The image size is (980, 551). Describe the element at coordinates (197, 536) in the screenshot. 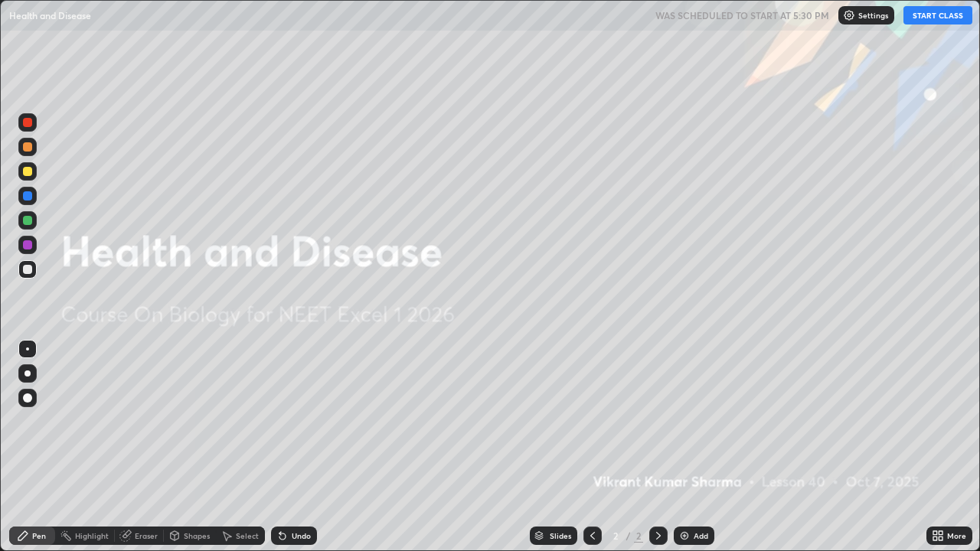

I see `div: Shapes` at that location.